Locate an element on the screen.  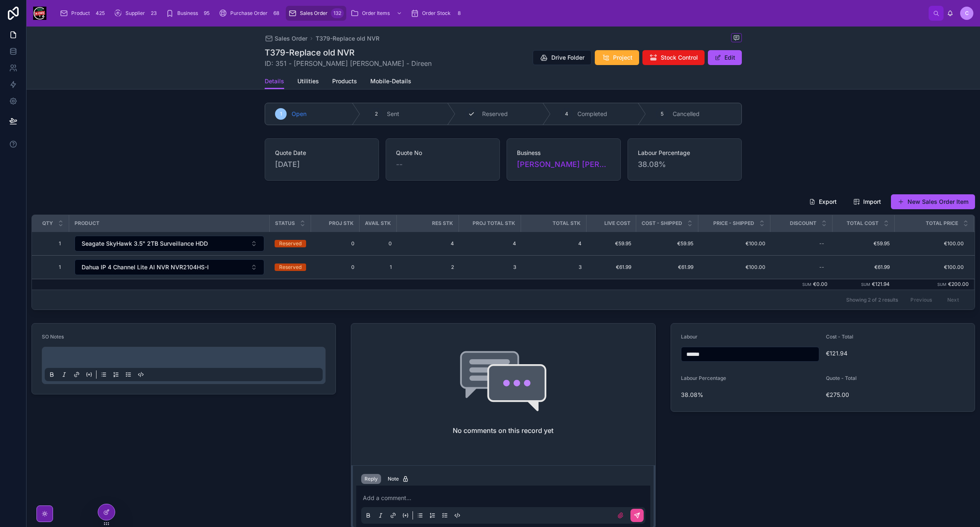
span: Cost - Total is located at coordinates (839, 336).